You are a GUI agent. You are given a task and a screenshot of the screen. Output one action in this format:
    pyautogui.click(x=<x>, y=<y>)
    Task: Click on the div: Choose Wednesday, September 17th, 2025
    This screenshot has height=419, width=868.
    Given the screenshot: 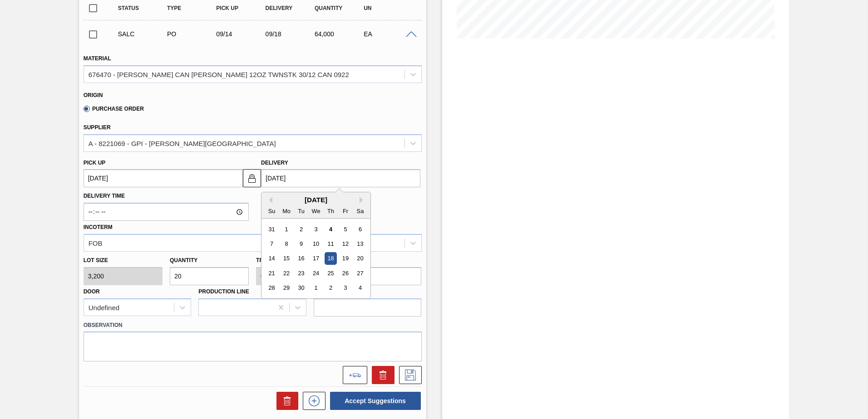 What is the action you would take?
    pyautogui.click(x=316, y=259)
    